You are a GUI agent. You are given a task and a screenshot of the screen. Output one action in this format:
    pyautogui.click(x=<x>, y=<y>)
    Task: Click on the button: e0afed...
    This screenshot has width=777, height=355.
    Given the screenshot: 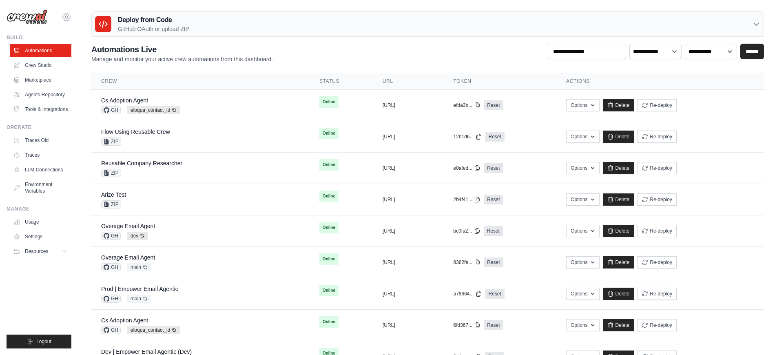 What is the action you would take?
    pyautogui.click(x=467, y=168)
    